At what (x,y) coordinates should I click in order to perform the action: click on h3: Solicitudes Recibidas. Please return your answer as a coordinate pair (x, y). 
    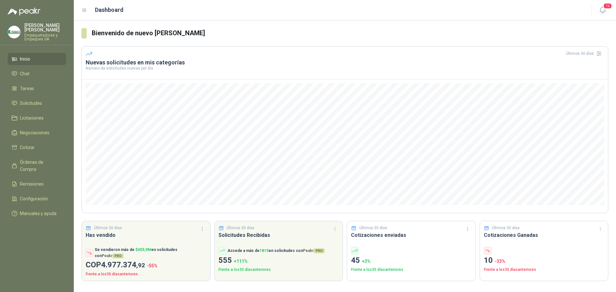
    Looking at the image, I should click on (279, 235).